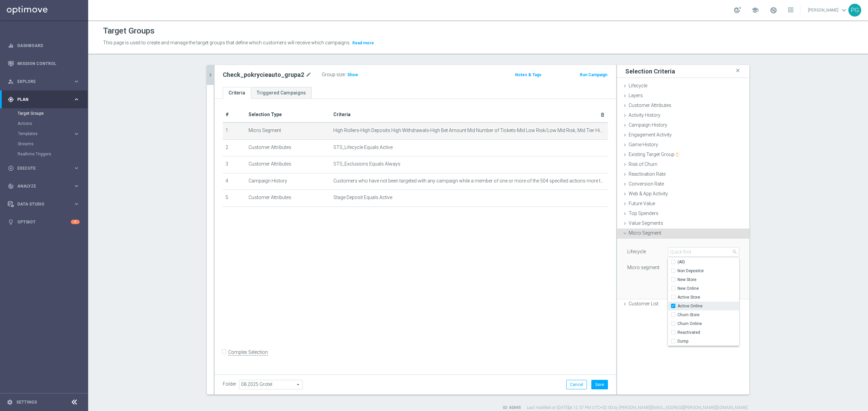  Describe the element at coordinates (11, 82) in the screenshot. I see `i: person_search` at that location.